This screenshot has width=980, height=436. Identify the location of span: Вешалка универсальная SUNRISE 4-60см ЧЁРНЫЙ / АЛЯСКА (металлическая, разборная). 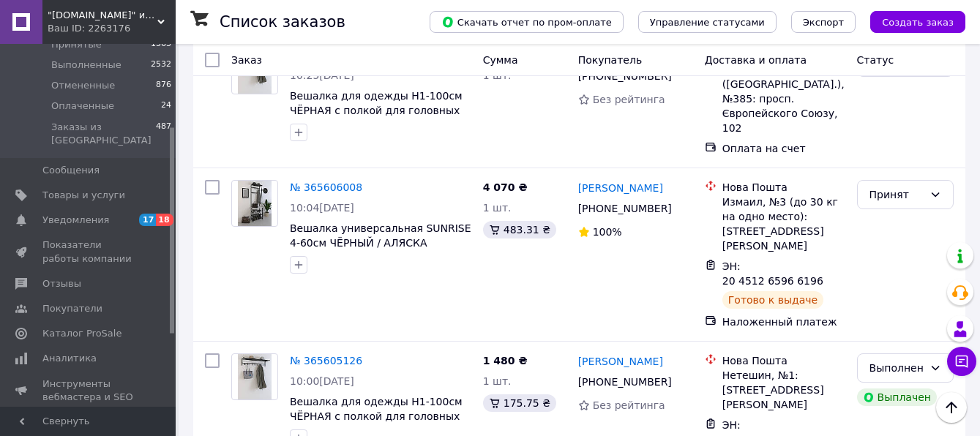
(381, 243).